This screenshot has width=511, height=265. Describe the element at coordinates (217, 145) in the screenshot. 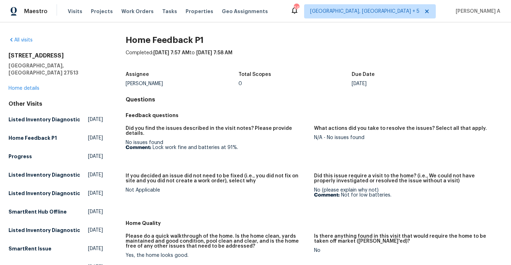

I see `div: No issues found` at that location.